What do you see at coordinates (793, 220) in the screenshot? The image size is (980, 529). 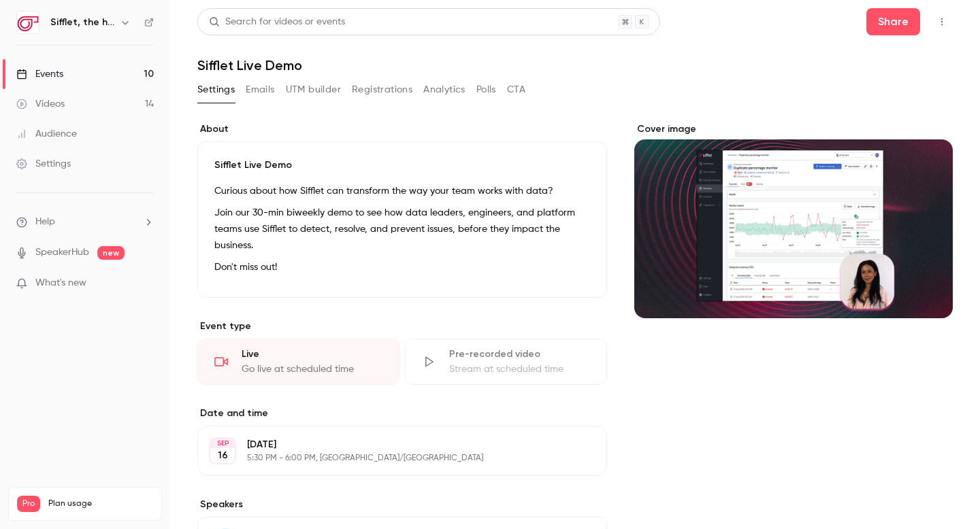 I see `section: Cover image` at bounding box center [793, 220].